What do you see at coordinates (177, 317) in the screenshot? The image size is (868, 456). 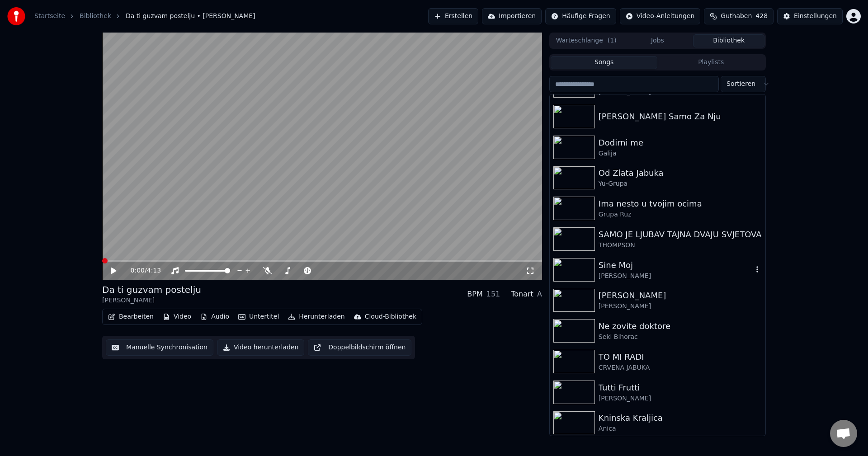 I see `button: Video` at bounding box center [177, 317].